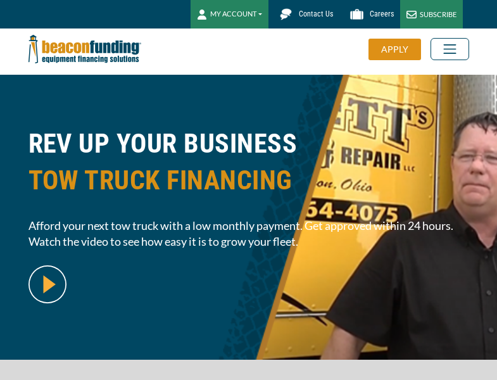  What do you see at coordinates (249, 180) in the screenshot?
I see `span: TOW TRUCK FINANCING` at bounding box center [249, 180].